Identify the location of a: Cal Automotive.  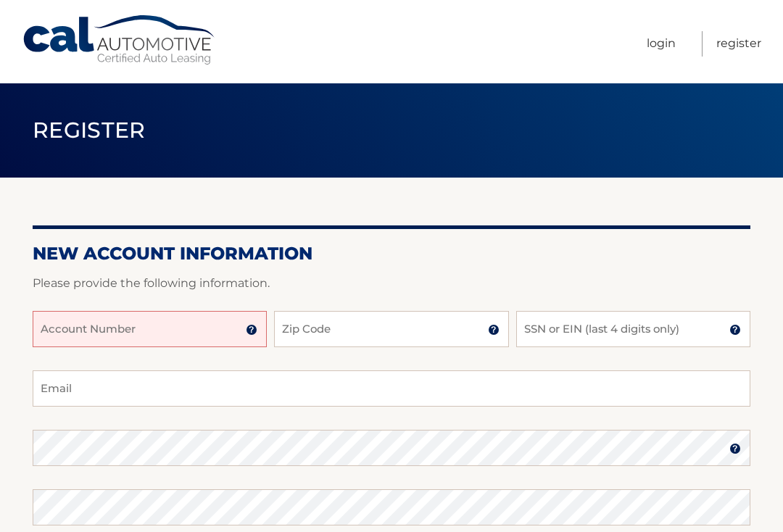
(119, 40).